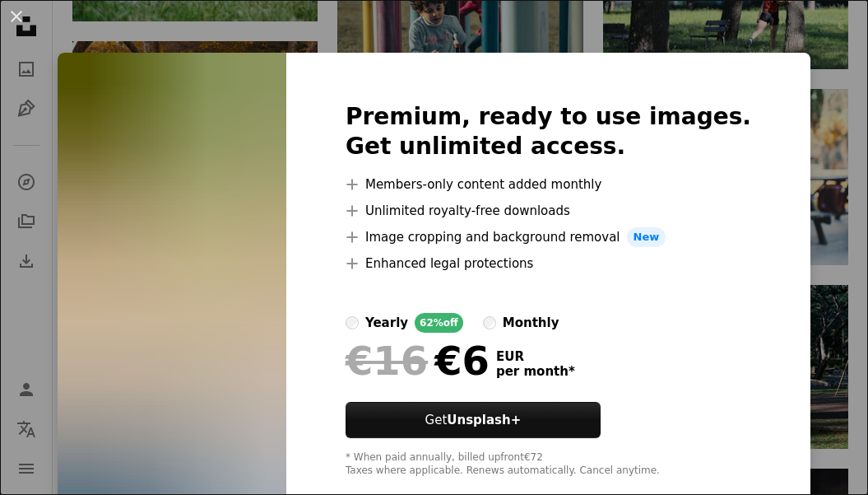  Describe the element at coordinates (548, 132) in the screenshot. I see `h2: Premium, ready to use images. Get unlimited access.` at that location.